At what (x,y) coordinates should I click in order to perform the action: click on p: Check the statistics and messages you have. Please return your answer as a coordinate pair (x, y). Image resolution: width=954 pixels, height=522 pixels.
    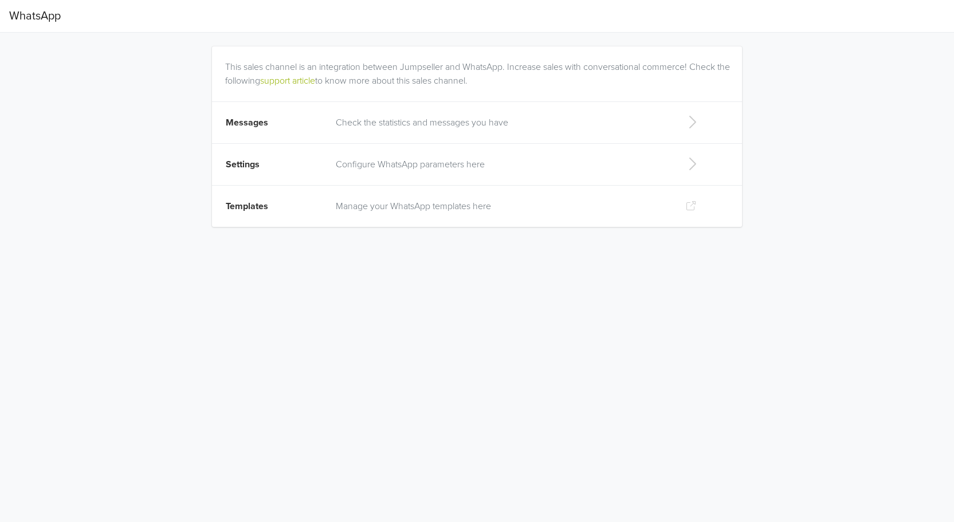
    Looking at the image, I should click on (501, 123).